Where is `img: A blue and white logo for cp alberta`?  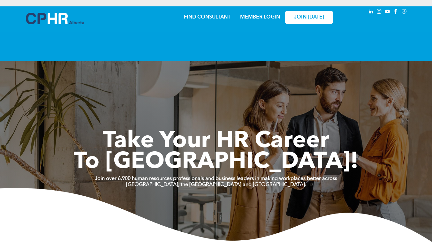
img: A blue and white logo for cp alberta is located at coordinates (55, 19).